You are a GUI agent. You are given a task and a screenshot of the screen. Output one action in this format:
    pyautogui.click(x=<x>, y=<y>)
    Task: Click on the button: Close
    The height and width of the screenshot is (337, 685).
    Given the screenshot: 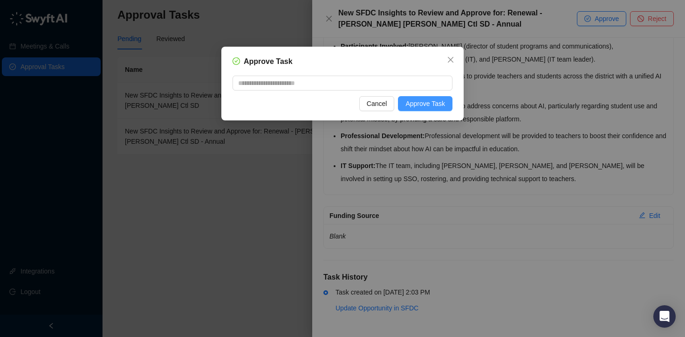 What is the action you would take?
    pyautogui.click(x=451, y=60)
    